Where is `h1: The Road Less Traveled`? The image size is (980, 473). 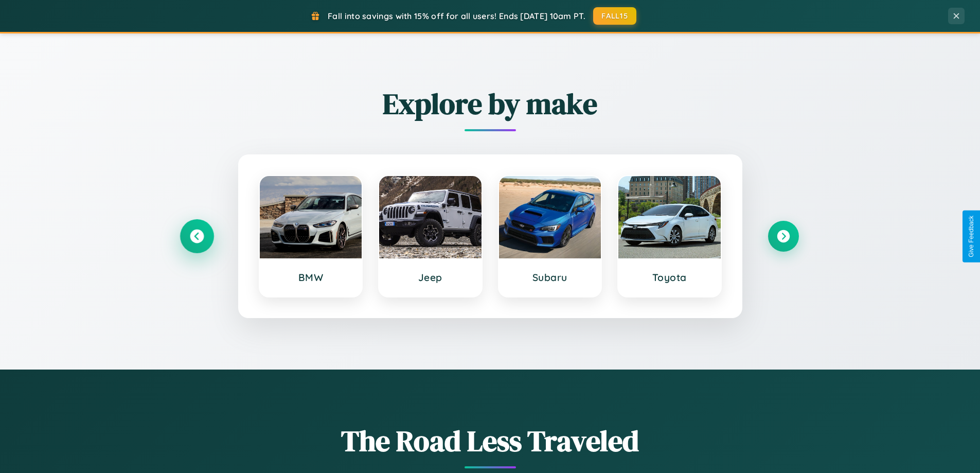 h1: The Road Less Traveled is located at coordinates (490, 441).